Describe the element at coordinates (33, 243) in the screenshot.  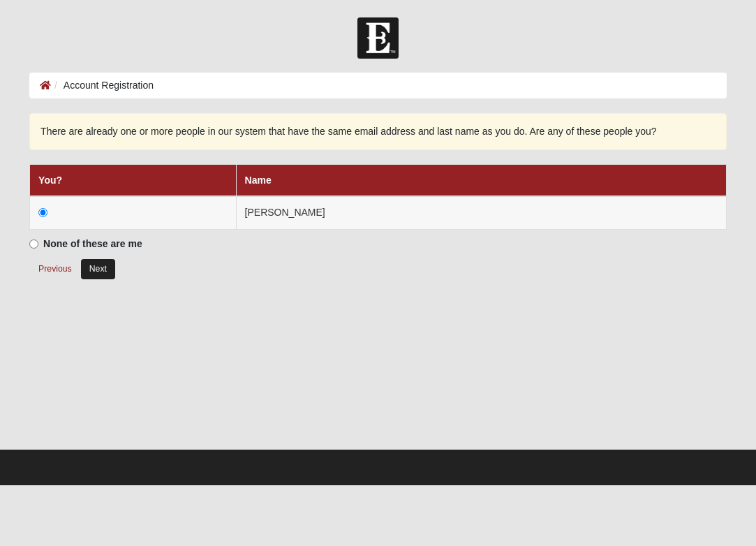
I see `input: None of these are me` at that location.